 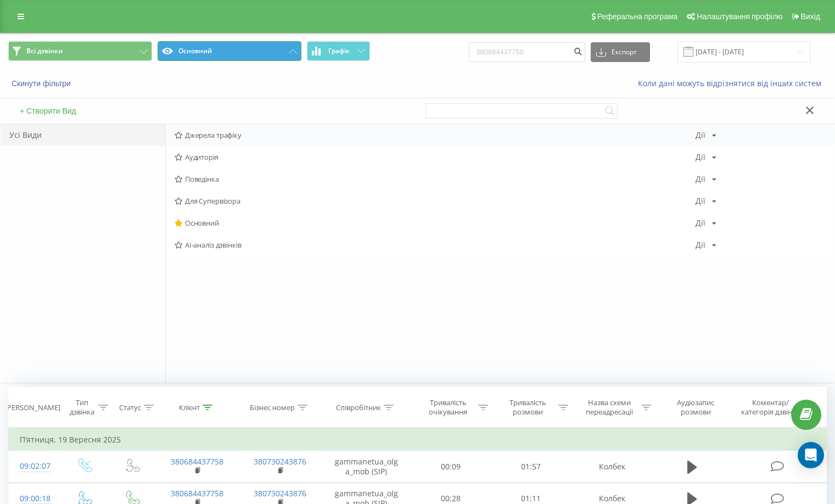 What do you see at coordinates (770, 407) in the screenshot?
I see `div: Коментар/категорія дзвінка` at bounding box center [770, 407].